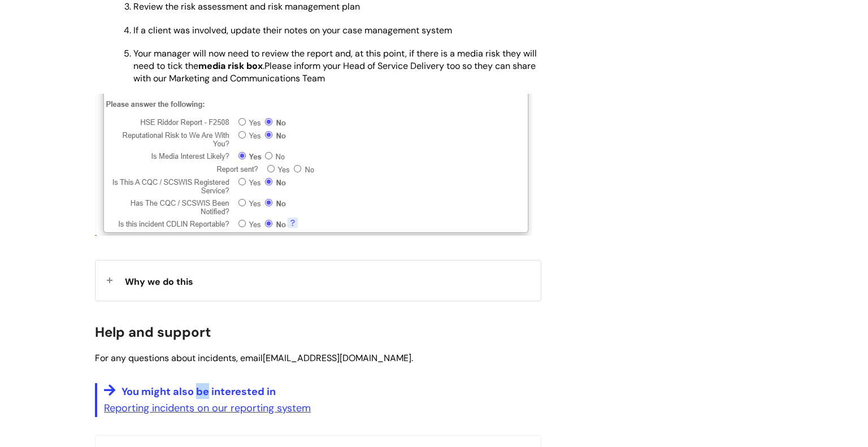  Describe the element at coordinates (178, 358) in the screenshot. I see `span: For any questions about incidents, email` at that location.